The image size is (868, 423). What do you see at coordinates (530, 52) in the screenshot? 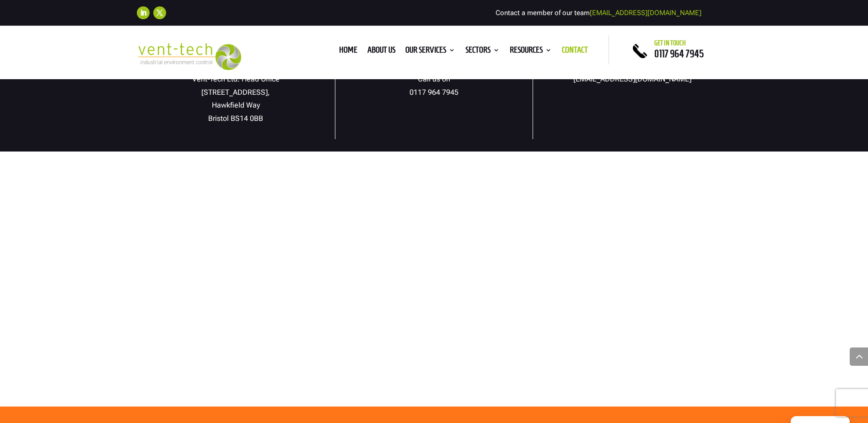
I see `a: Resources` at bounding box center [530, 52].